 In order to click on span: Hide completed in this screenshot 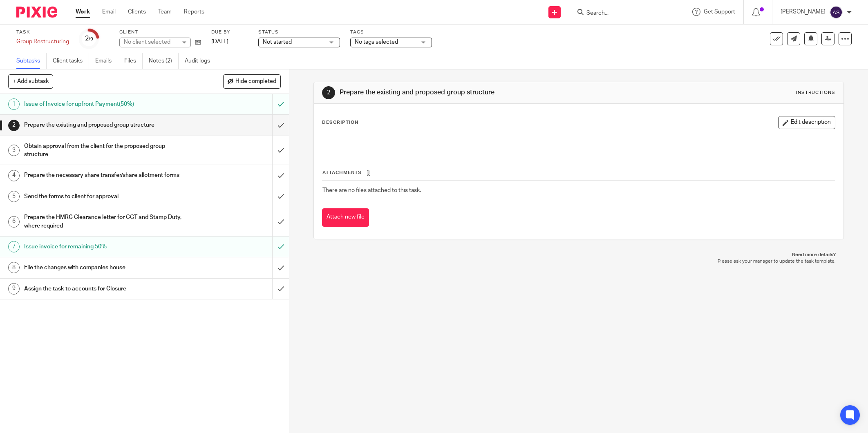, I will do `click(256, 81)`.